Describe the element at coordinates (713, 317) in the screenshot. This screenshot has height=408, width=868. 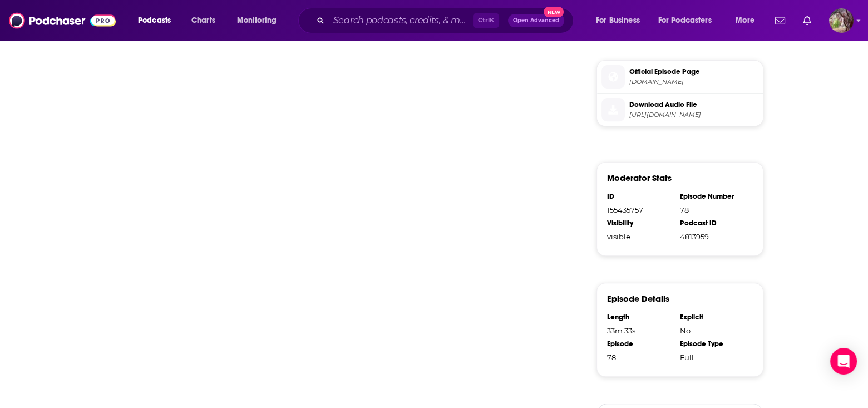
I see `div: Explicit` at that location.